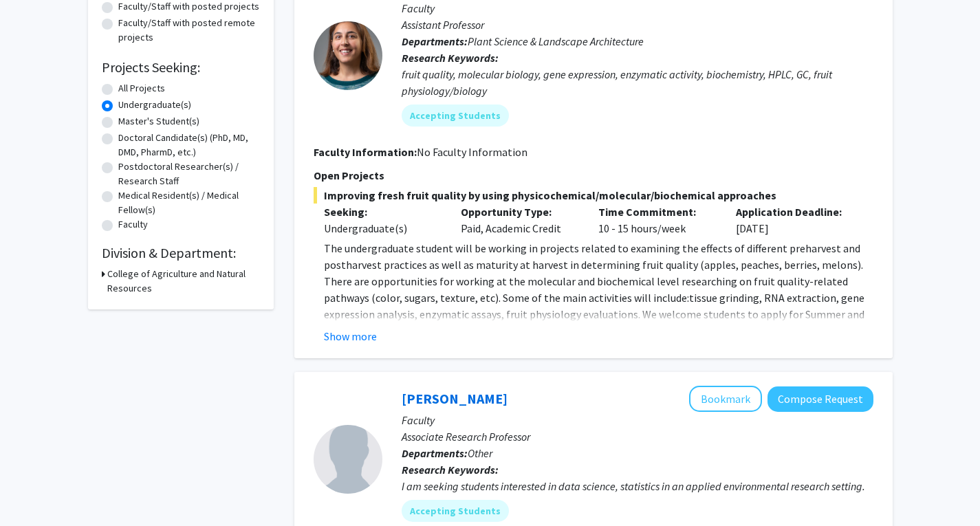 The height and width of the screenshot is (526, 980). What do you see at coordinates (519, 212) in the screenshot?
I see `p: Opportunity Type:` at bounding box center [519, 212].